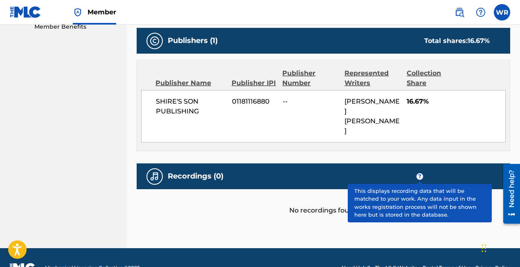  Describe the element at coordinates (155, 176) in the screenshot. I see `img: Recordings` at that location.